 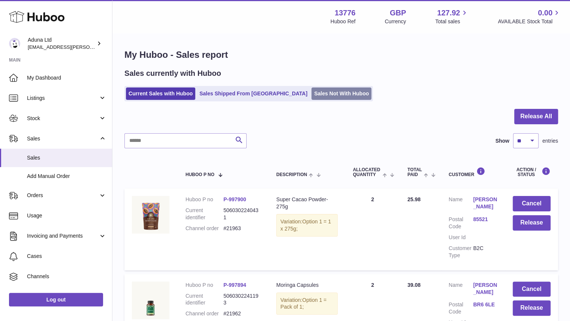 I want to click on span: Cases, so click(x=67, y=256).